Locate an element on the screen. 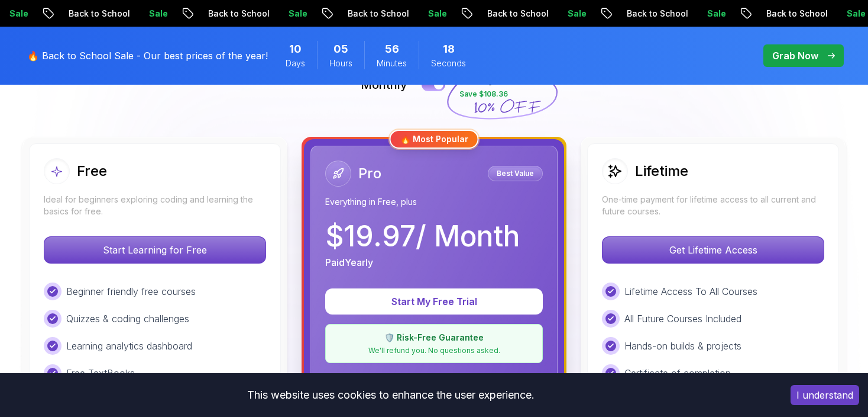 Image resolution: width=868 pixels, height=417 pixels. p: Hands-on builds & projects is located at coordinates (683, 346).